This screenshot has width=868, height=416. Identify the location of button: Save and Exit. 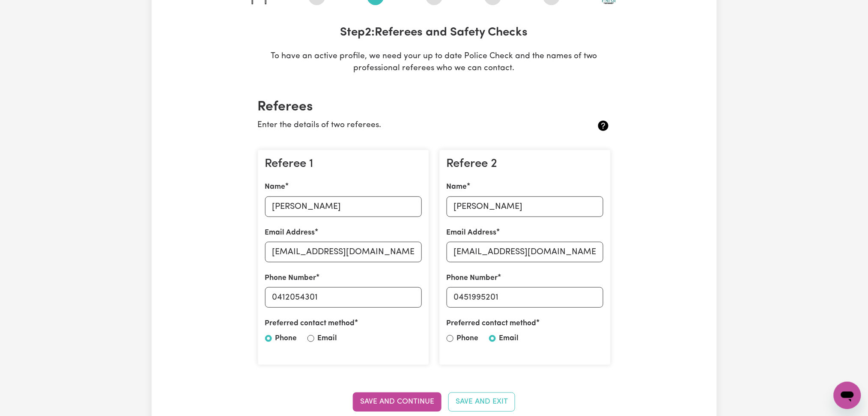
(482, 401).